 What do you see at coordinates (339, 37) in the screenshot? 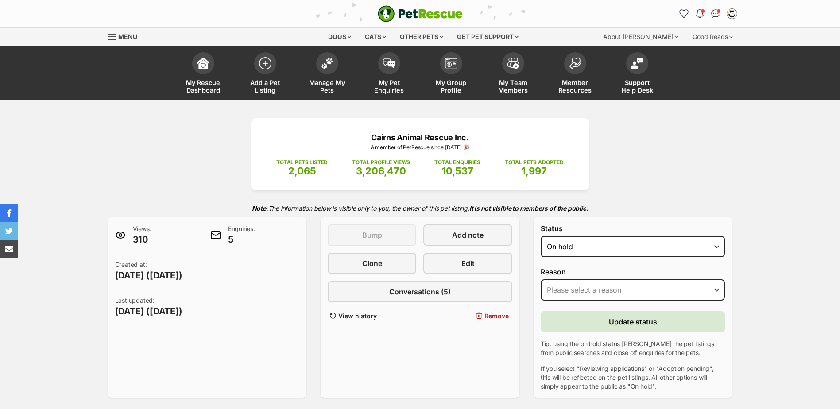
I see `div: Dogs` at bounding box center [339, 37].